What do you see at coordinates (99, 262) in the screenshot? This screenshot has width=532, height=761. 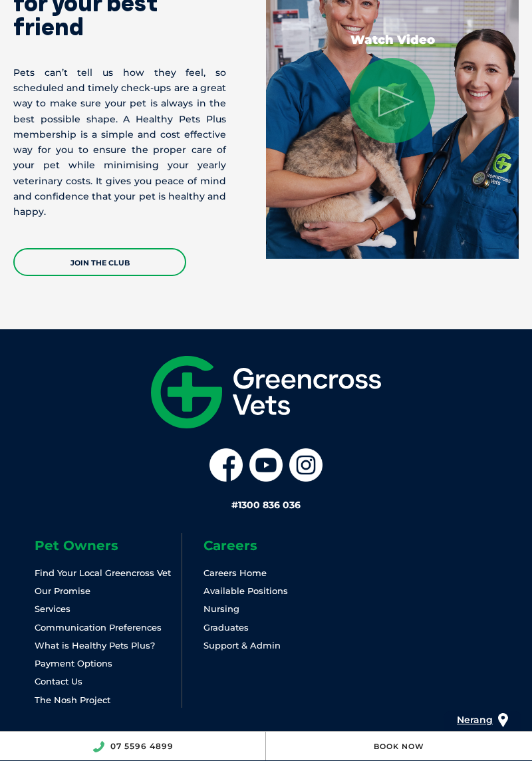 I see `a: JOIN THE CLUB` at bounding box center [99, 262].